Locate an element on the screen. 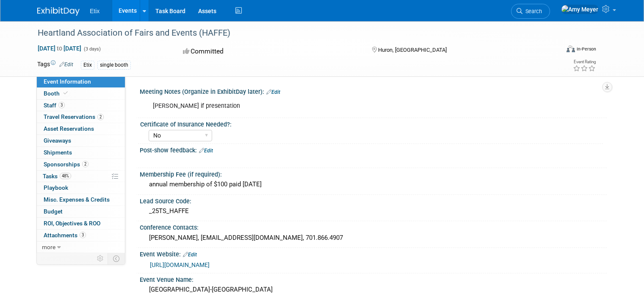 The height and width of the screenshot is (295, 644). span: Shipments is located at coordinates (58, 152).